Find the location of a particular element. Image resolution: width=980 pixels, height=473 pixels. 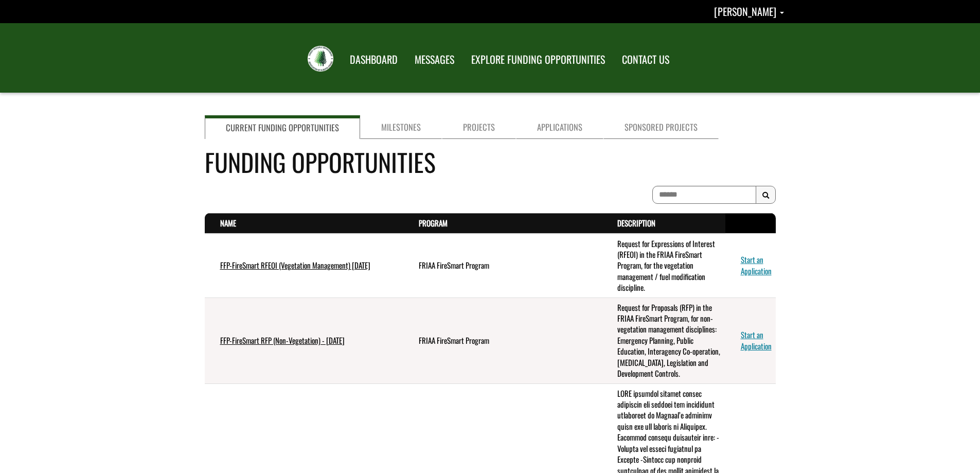

input: To search on partial text, use the asterisk (*) wildcard character. is located at coordinates (705, 195).